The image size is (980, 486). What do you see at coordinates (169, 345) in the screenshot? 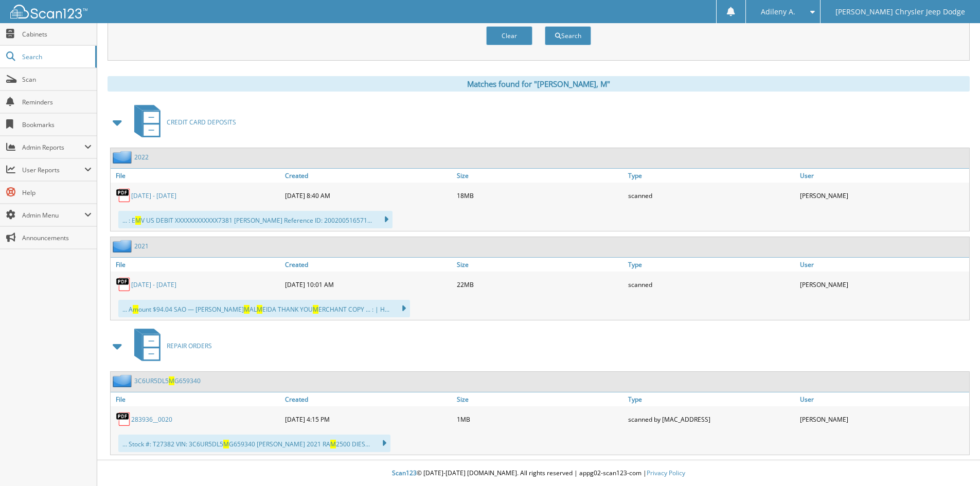
I see `a: REPAIR ORDERS` at bounding box center [169, 345].